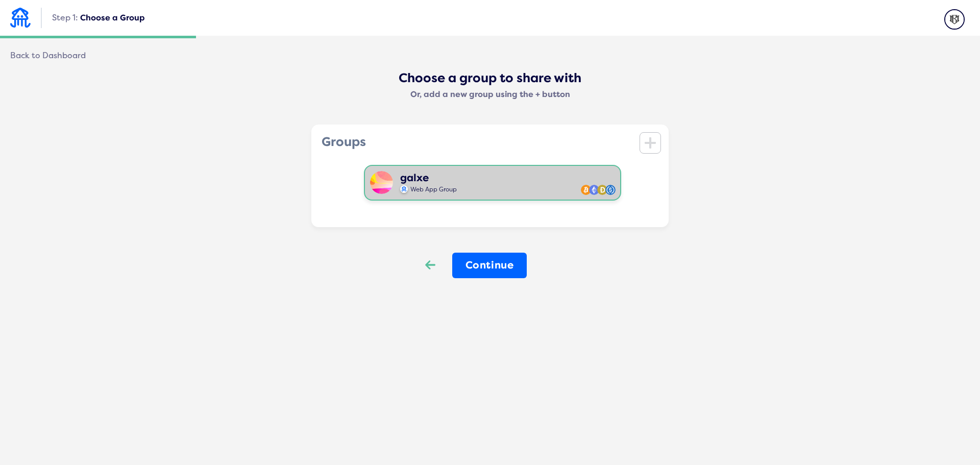 The width and height of the screenshot is (980, 465). What do you see at coordinates (490, 95) in the screenshot?
I see `div: Or, add a new group using the + button` at bounding box center [490, 95].